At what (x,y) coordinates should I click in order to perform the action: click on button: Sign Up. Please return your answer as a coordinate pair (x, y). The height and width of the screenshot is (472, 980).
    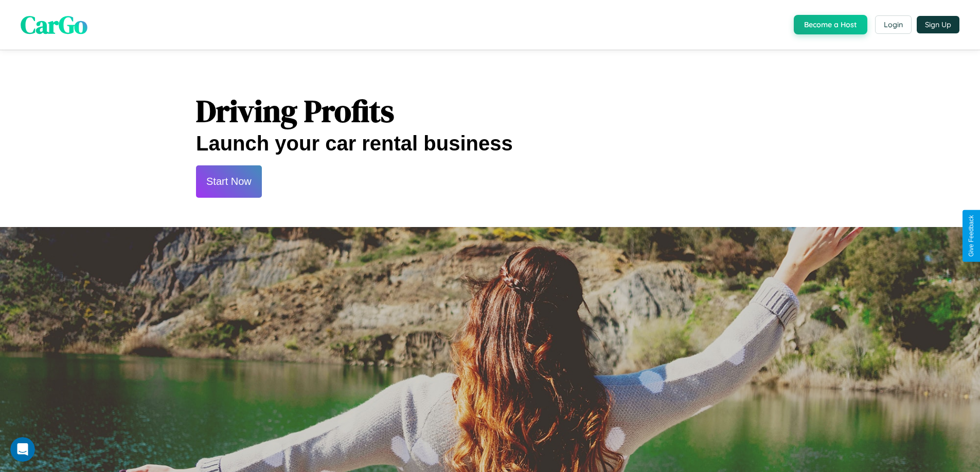
    Looking at the image, I should click on (938, 25).